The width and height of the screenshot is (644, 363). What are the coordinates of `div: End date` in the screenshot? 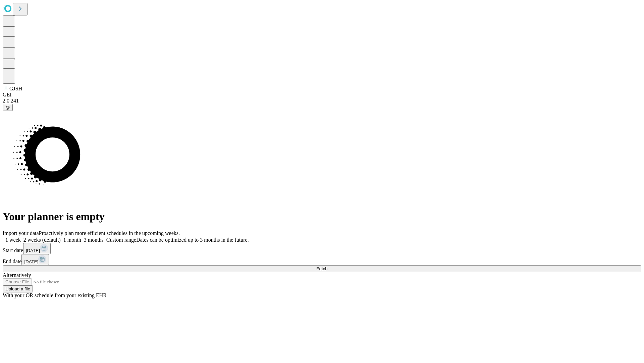 It's located at (322, 260).